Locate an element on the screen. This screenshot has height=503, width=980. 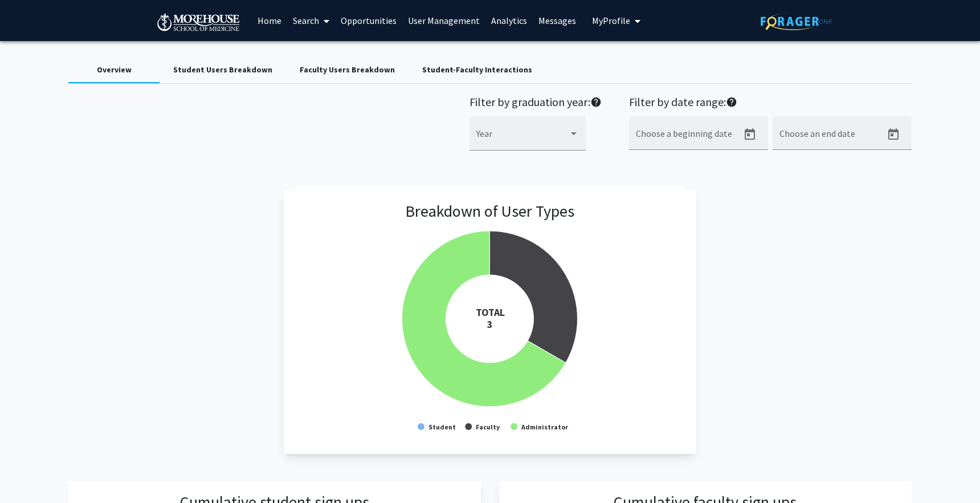
div: Overview is located at coordinates (114, 70).